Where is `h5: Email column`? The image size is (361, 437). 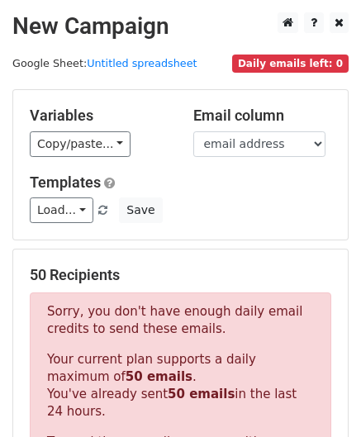 h5: Email column is located at coordinates (263, 116).